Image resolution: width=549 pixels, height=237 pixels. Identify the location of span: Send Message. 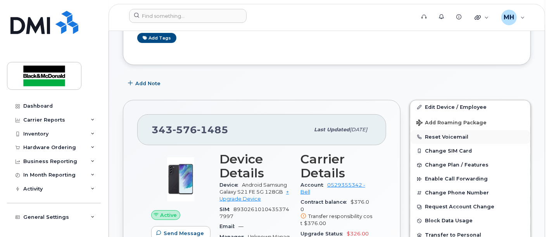
(184, 233).